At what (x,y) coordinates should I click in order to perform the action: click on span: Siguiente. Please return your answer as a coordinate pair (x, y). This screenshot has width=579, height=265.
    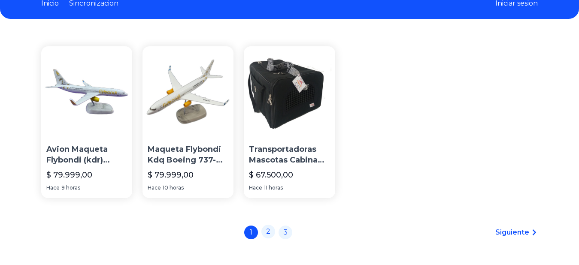
    Looking at the image, I should click on (512, 233).